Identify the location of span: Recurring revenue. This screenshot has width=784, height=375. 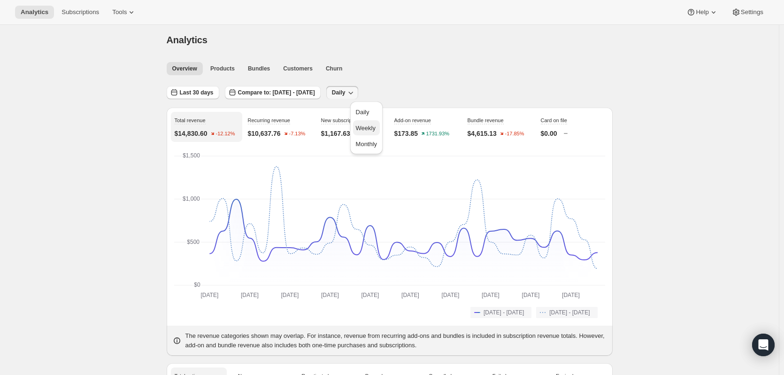
(269, 120).